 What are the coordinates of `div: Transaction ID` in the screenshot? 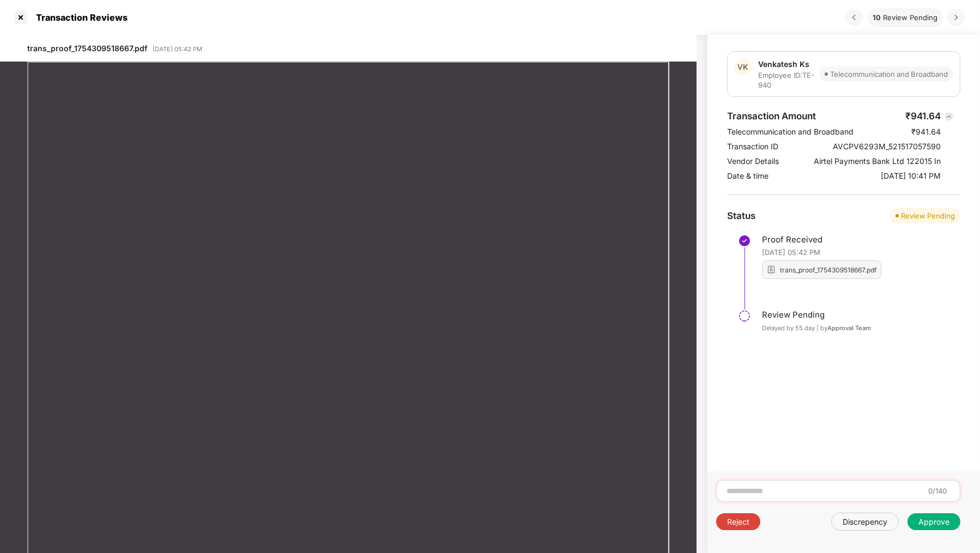 It's located at (753, 146).